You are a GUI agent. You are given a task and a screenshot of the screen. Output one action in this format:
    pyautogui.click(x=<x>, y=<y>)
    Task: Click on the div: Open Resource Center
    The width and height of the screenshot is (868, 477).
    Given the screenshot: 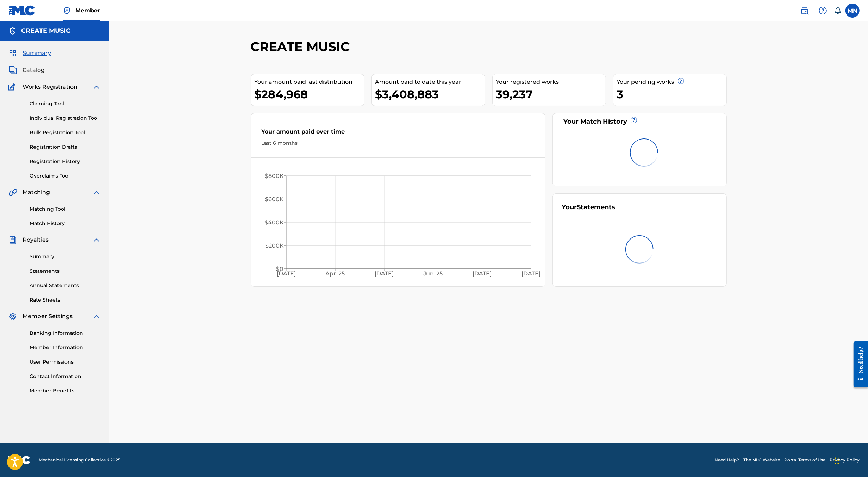 What is the action you would take?
    pyautogui.click(x=13, y=28)
    